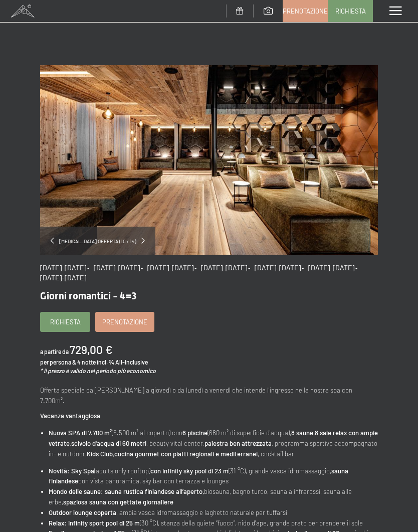 The image size is (418, 532). What do you see at coordinates (189, 471) in the screenshot?
I see `strong: con infinity sky pool di 23 m` at bounding box center [189, 471].